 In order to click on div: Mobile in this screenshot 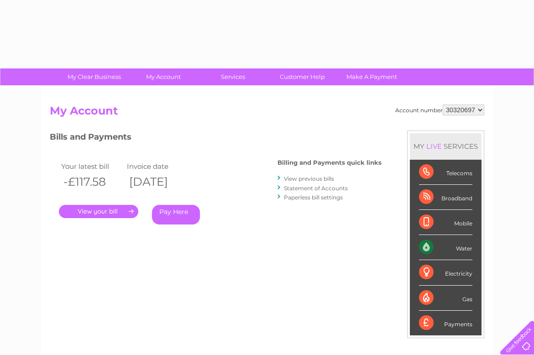, I will do `click(446, 222)`.